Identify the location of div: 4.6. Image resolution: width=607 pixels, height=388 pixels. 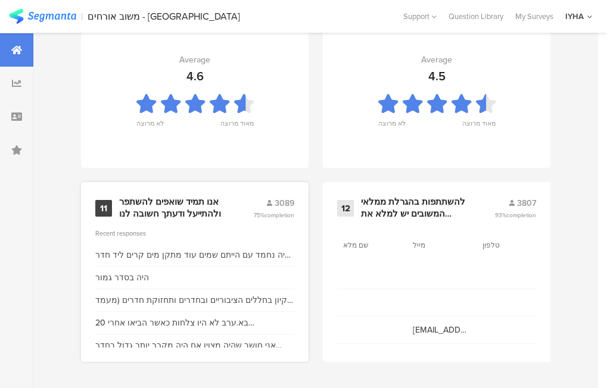
(195, 76).